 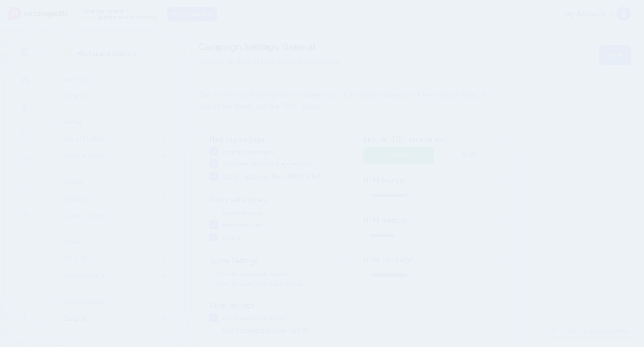 I want to click on h4: Workspace, so click(x=115, y=79).